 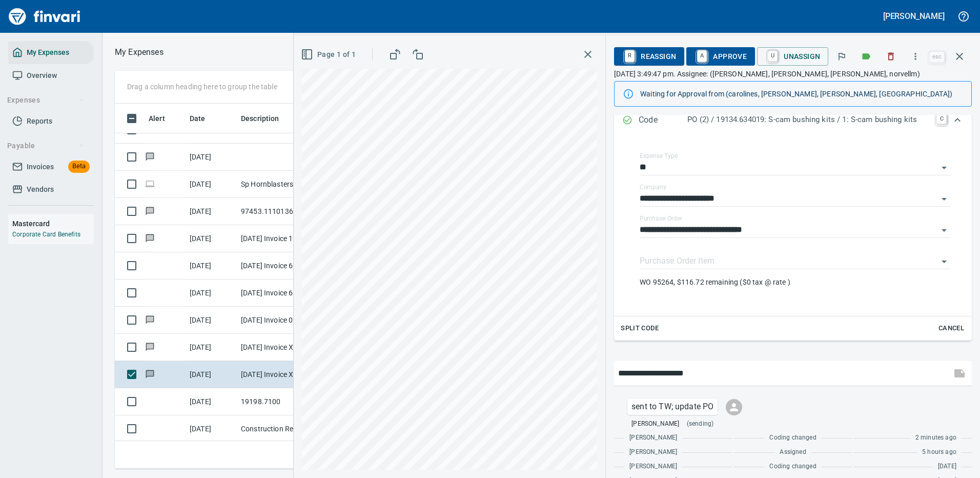 I want to click on td: 97453.1110136, so click(x=283, y=211).